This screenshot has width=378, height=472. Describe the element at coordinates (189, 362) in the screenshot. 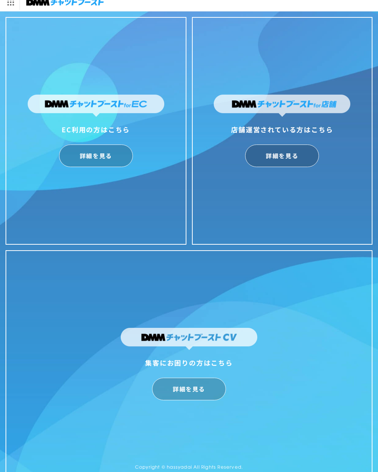

I see `div: 集客にお困りの方はこちら` at that location.